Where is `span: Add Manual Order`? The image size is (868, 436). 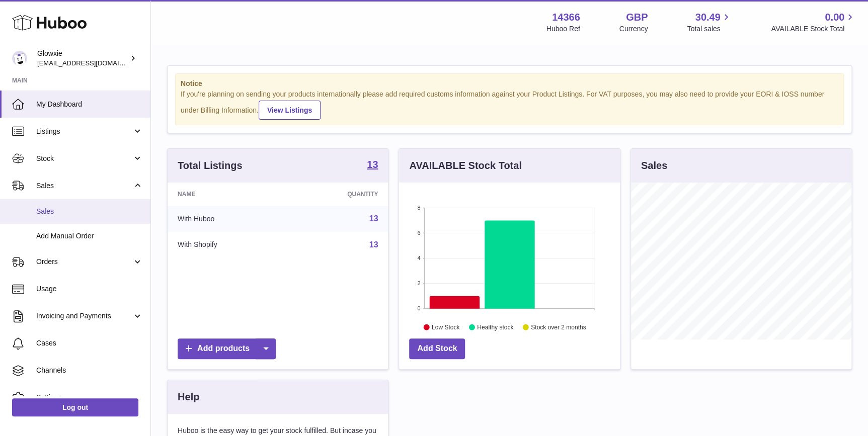 span: Add Manual Order is located at coordinates (90, 236).